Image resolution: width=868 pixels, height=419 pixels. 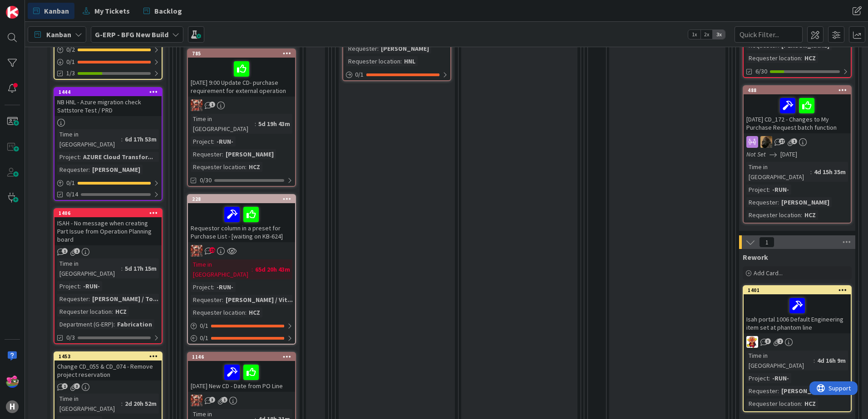 I want to click on img: LC, so click(x=752, y=342).